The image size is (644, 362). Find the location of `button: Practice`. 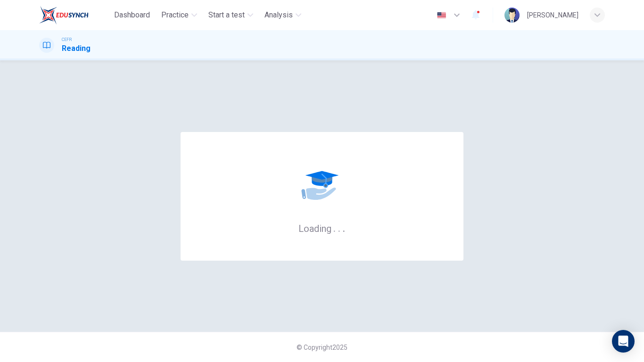

button: Practice is located at coordinates (179, 15).